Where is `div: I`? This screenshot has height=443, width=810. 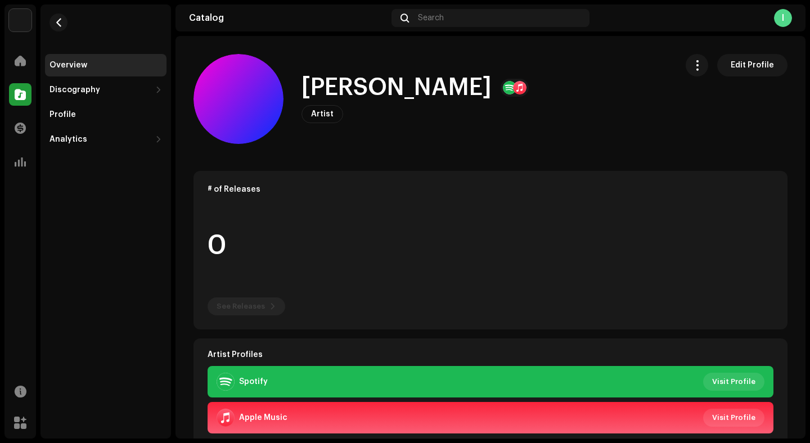 div: I is located at coordinates (783, 18).